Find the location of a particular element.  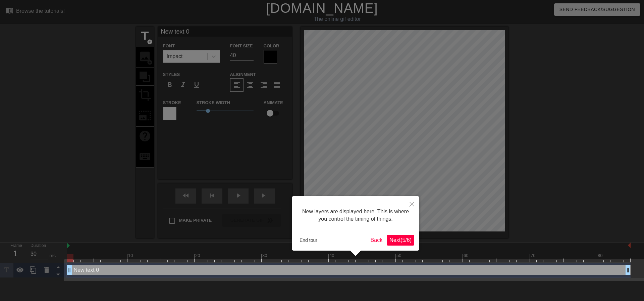

span: Next ( 5 / 6 ) is located at coordinates (400, 240).